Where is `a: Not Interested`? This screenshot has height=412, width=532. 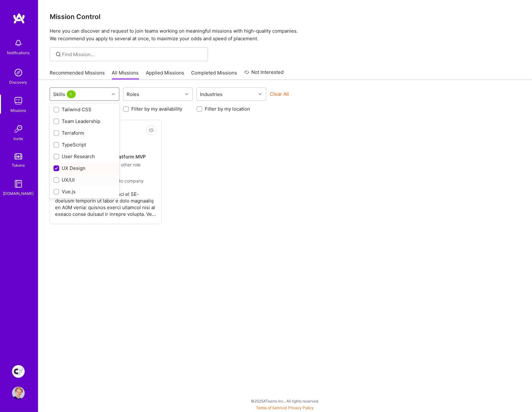
a: Not Interested is located at coordinates (264, 74).